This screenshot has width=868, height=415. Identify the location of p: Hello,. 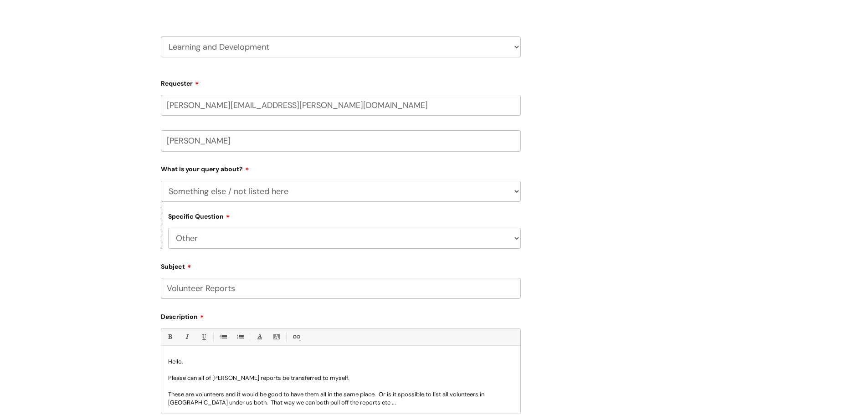
(341, 361).